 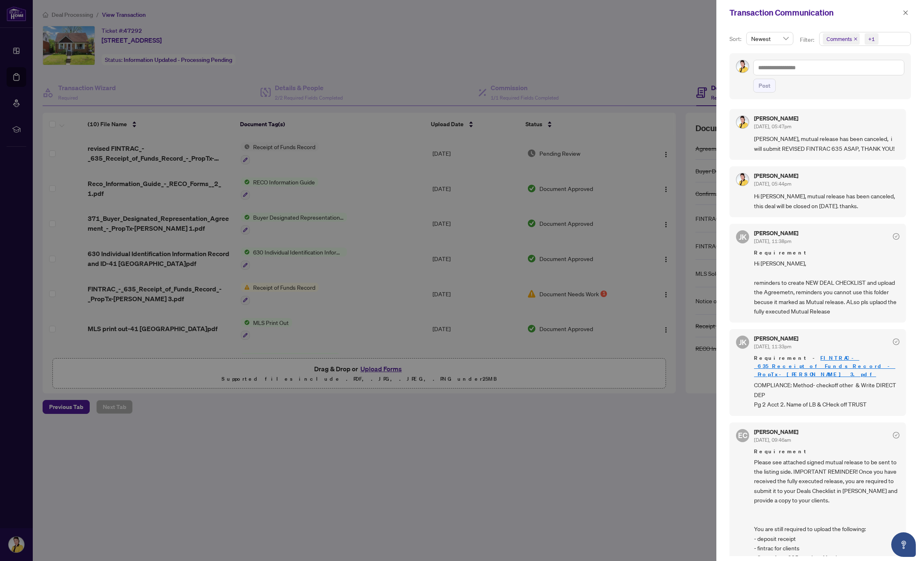 What do you see at coordinates (872, 39) in the screenshot?
I see `div: +1` at bounding box center [872, 39].